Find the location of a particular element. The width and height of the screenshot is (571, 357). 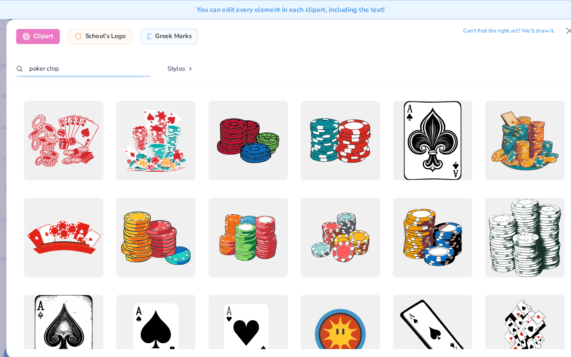

div: You can edit every element in each clipart, including the text! is located at coordinates (283, 9).